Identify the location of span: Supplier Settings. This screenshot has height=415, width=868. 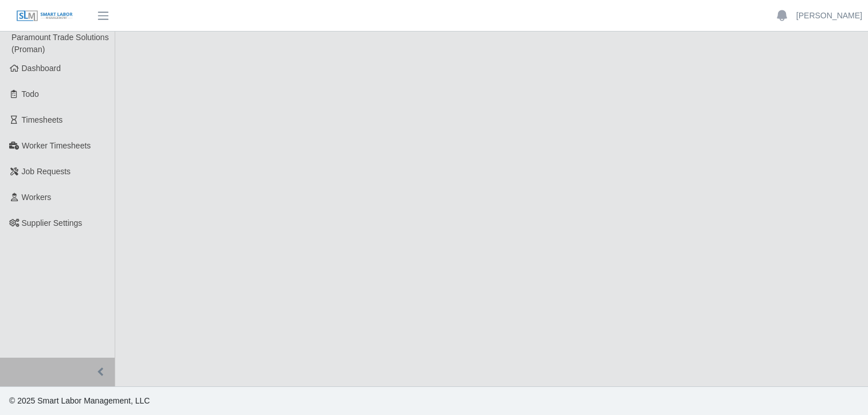
(52, 223).